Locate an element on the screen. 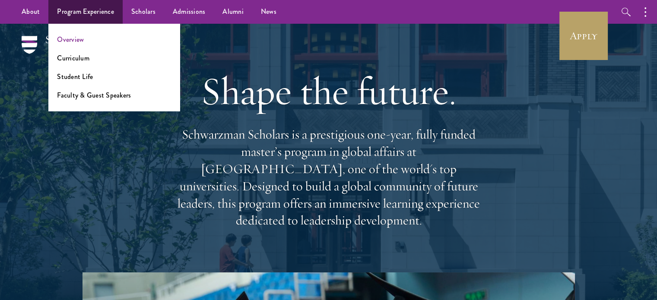 The width and height of the screenshot is (657, 300). a: Student Life is located at coordinates (75, 76).